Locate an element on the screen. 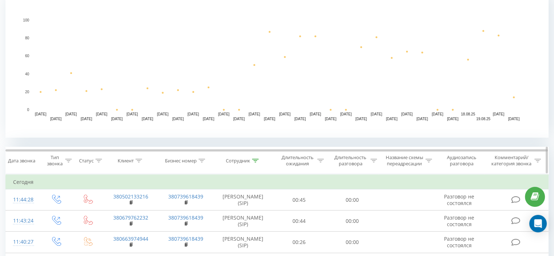 The width and height of the screenshot is (554, 256). div: 11:40:27 is located at coordinates (23, 242).